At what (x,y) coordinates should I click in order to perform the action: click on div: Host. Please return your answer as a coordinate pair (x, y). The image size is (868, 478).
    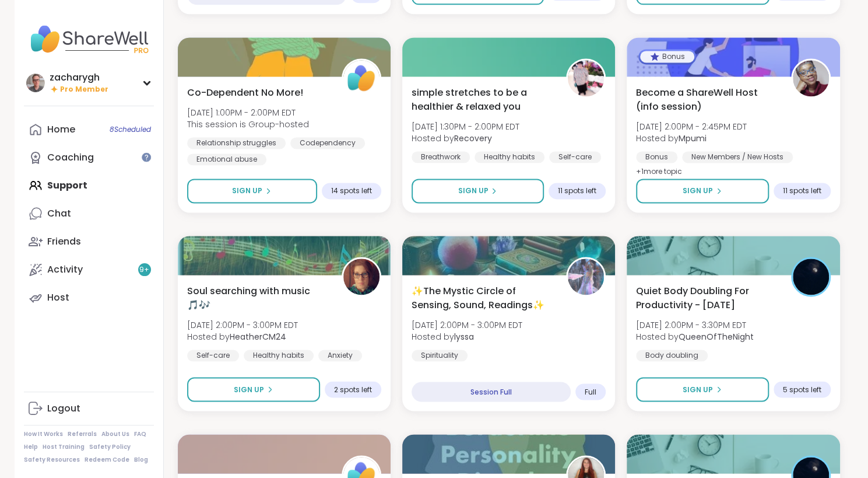
    Looking at the image, I should click on (59, 297).